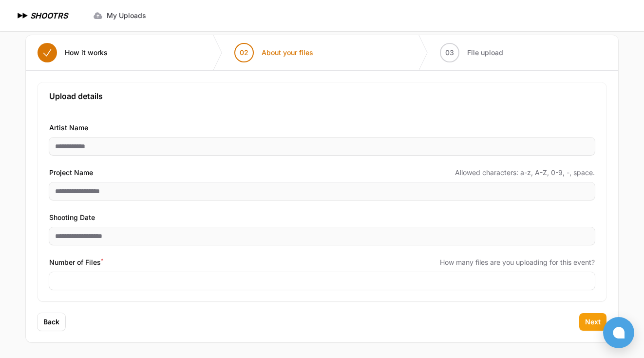  I want to click on h3: Upload details, so click(322, 96).